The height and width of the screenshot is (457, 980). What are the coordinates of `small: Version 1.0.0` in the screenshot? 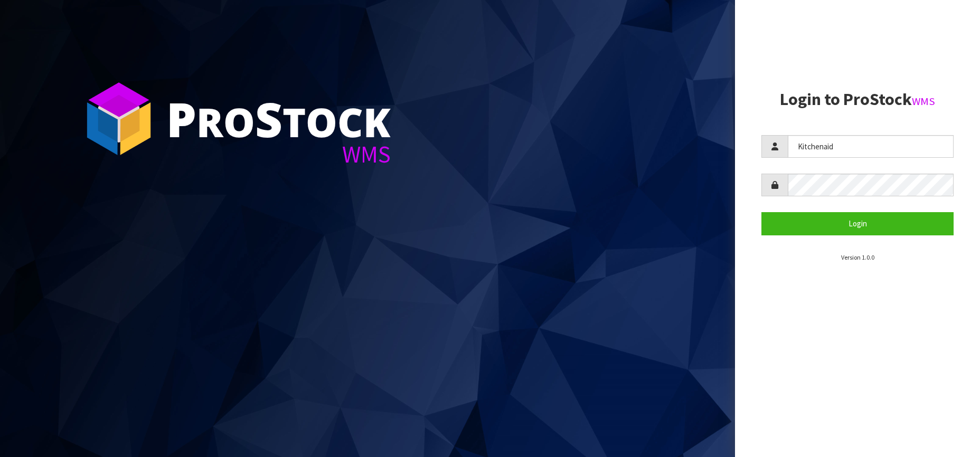 It's located at (857, 257).